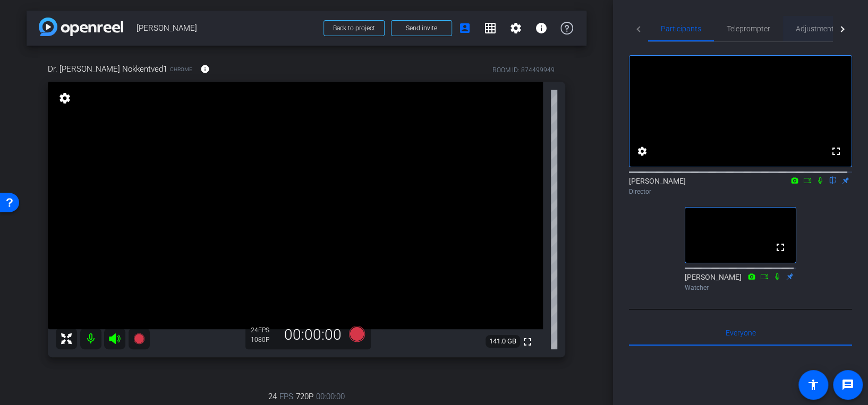  Describe the element at coordinates (313, 335) in the screenshot. I see `div: 00:00:00` at that location.